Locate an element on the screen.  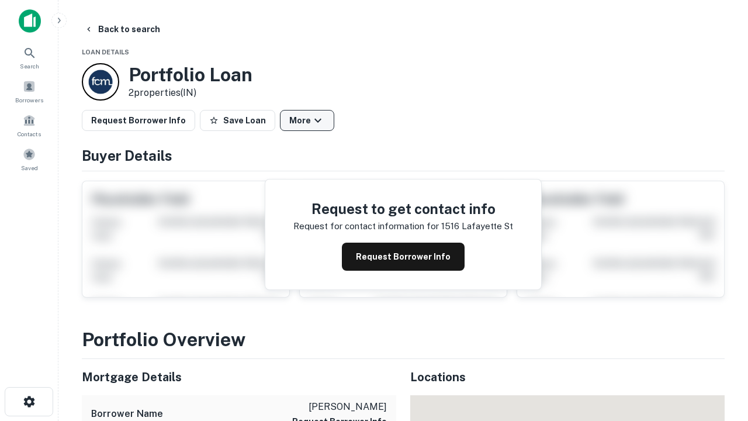
h4: Request to get contact info is located at coordinates (403, 209).